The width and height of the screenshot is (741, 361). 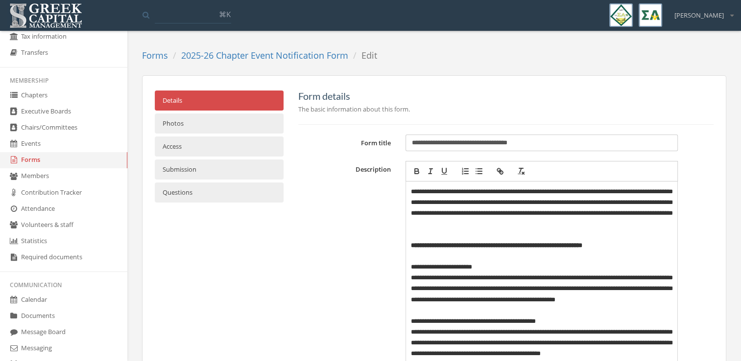 What do you see at coordinates (219, 100) in the screenshot?
I see `a: Details` at bounding box center [219, 100].